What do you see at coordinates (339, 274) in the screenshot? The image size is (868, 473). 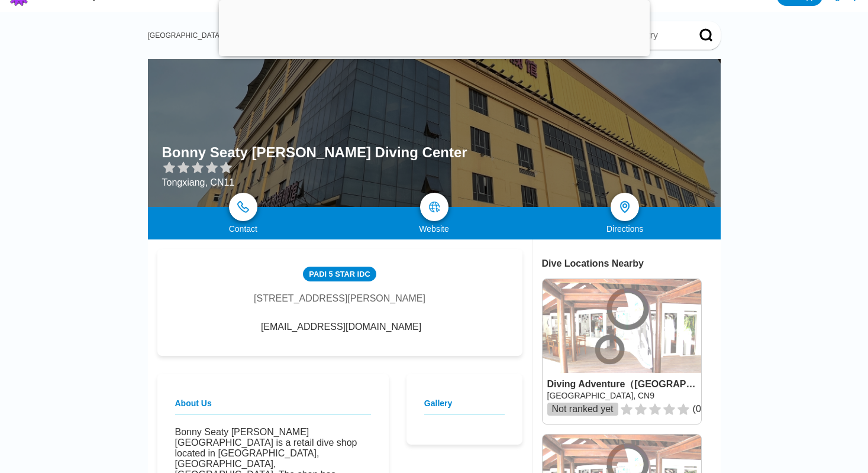 I see `div: PADI 5 Star IDC` at bounding box center [339, 274].